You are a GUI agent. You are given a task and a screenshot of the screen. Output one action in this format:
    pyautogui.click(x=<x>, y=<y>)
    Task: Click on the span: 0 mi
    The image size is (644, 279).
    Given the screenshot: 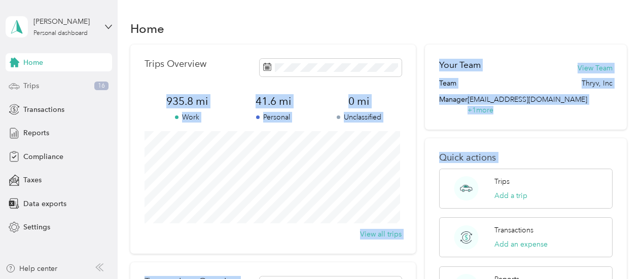 What is the action you would take?
    pyautogui.click(x=358, y=101)
    